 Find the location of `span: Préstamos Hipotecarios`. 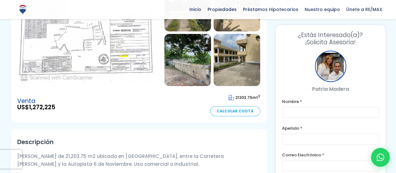

span: Préstamos Hipotecarios is located at coordinates (271, 9).